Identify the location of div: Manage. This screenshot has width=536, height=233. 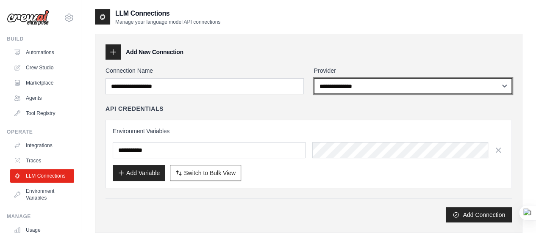
(40, 217).